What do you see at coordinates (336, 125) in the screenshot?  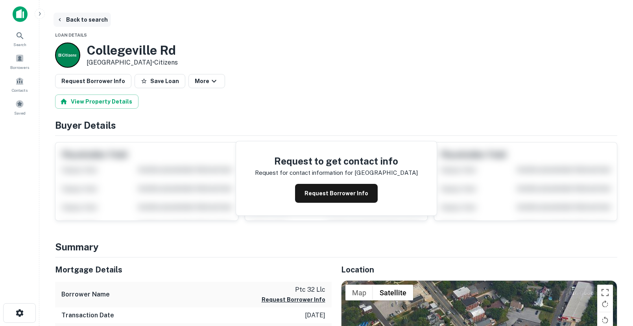 I see `h4: Buyer Details` at bounding box center [336, 125].